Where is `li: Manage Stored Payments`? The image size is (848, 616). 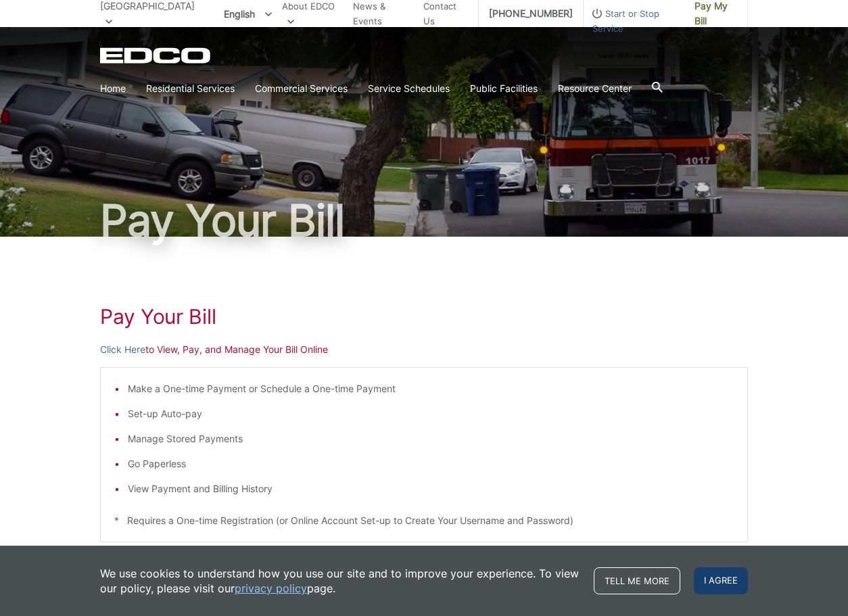
li: Manage Stored Payments is located at coordinates (431, 439).